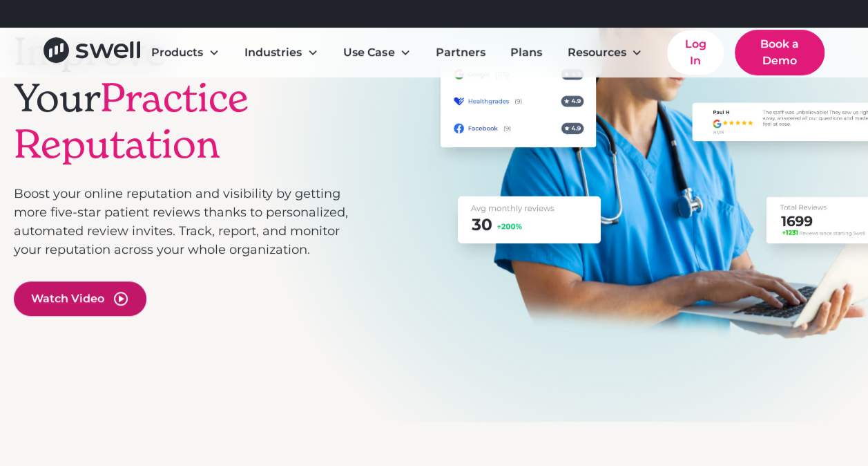 Image resolution: width=868 pixels, height=466 pixels. What do you see at coordinates (80, 299) in the screenshot?
I see `a: open lightbox` at bounding box center [80, 299].